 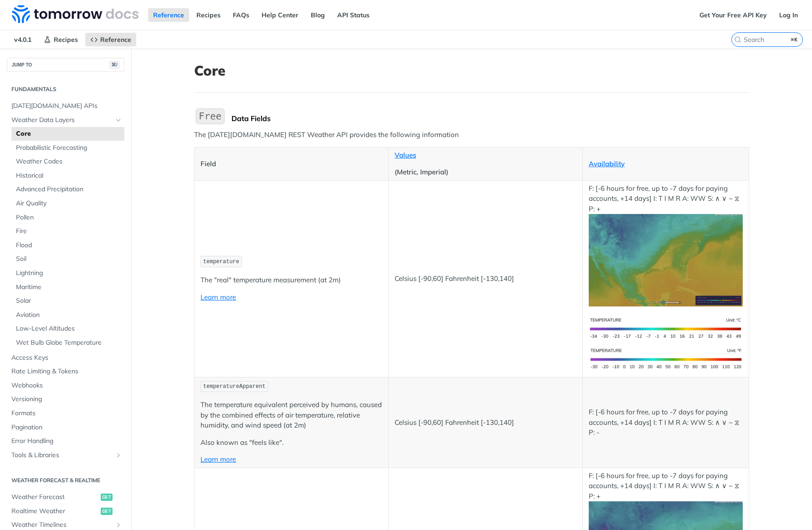 I want to click on a: Historical, so click(x=68, y=176).